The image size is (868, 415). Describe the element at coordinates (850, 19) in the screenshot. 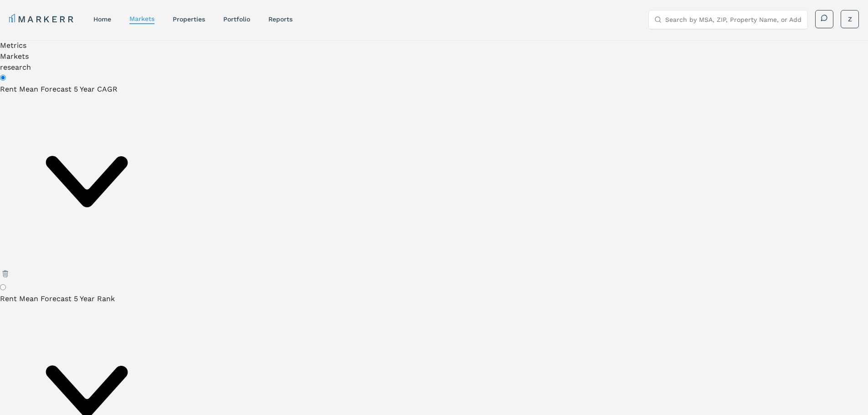

I see `span: Z` at that location.